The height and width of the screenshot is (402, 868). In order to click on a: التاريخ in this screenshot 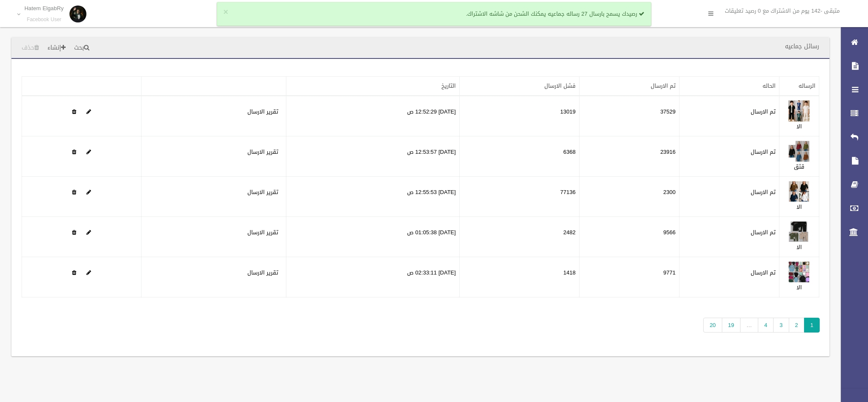, I will do `click(449, 86)`.